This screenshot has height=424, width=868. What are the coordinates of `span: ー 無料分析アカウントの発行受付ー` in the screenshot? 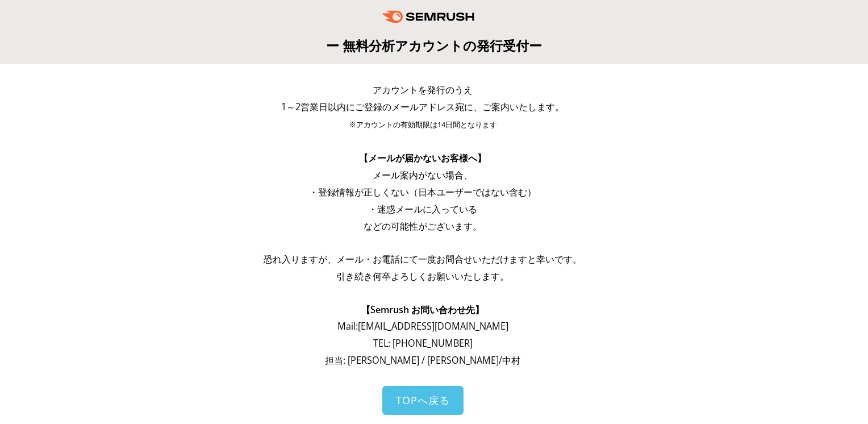 It's located at (434, 45).